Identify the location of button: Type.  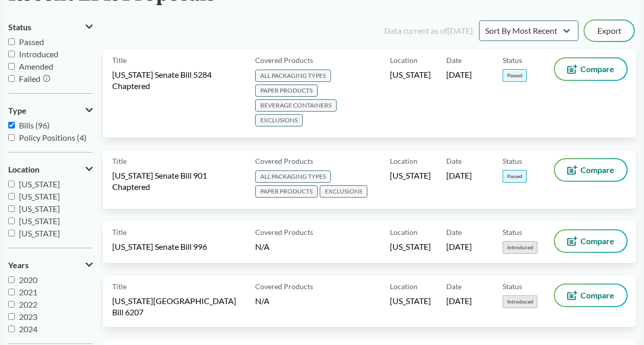
(50, 111).